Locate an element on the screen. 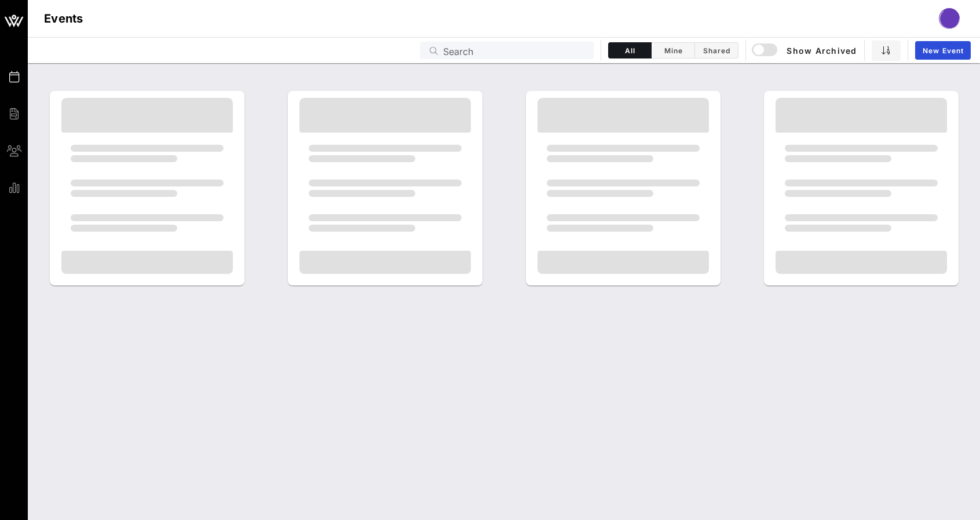 This screenshot has height=520, width=980. span: All is located at coordinates (630, 50).